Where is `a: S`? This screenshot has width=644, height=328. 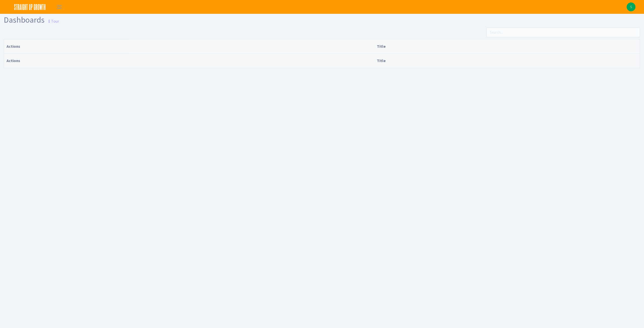
a: S is located at coordinates (630, 7).